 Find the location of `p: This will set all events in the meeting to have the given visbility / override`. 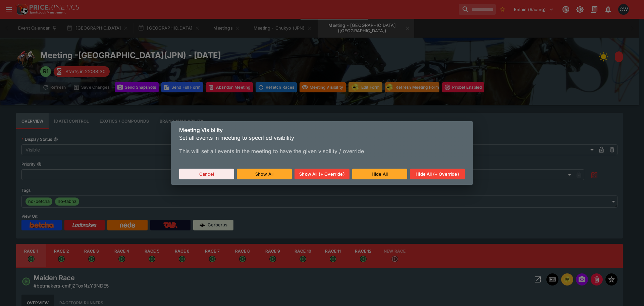

p: This will set all events in the meeting to have the given visbility / override is located at coordinates (322, 151).